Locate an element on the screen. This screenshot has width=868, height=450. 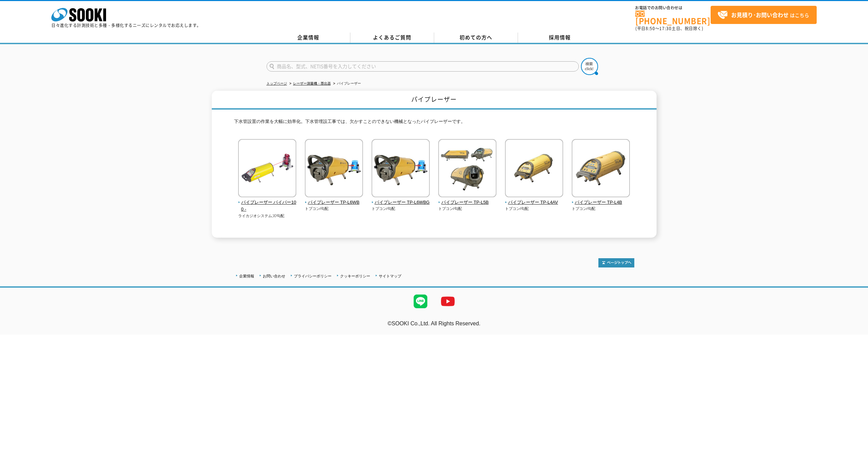
span: パイプレーザー TP-L6WB is located at coordinates (334, 203).